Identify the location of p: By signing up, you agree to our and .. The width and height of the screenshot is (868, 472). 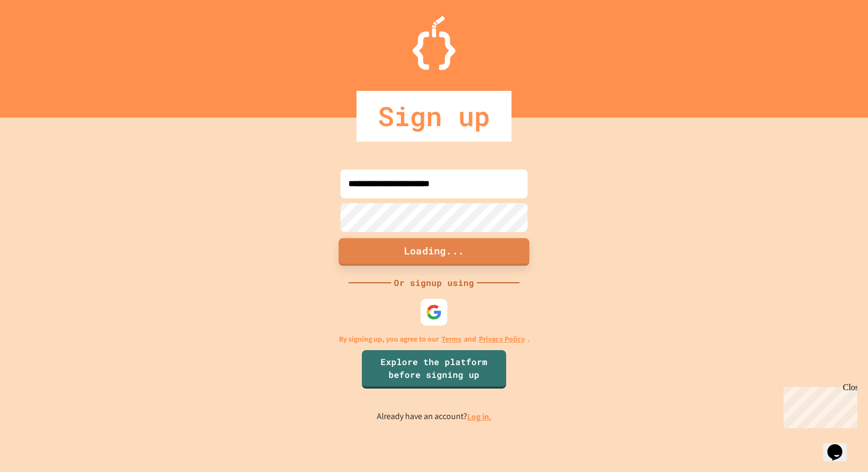
(434, 339).